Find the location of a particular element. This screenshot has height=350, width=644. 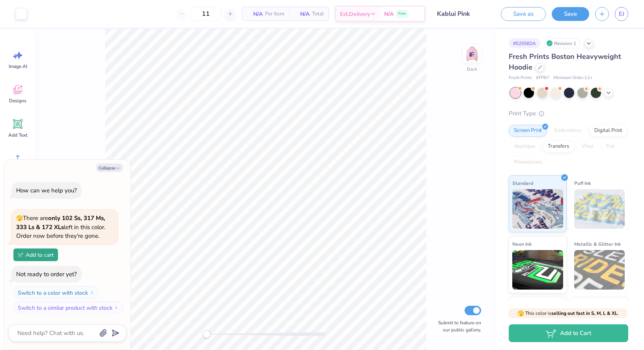

a: EJ is located at coordinates (622, 14).